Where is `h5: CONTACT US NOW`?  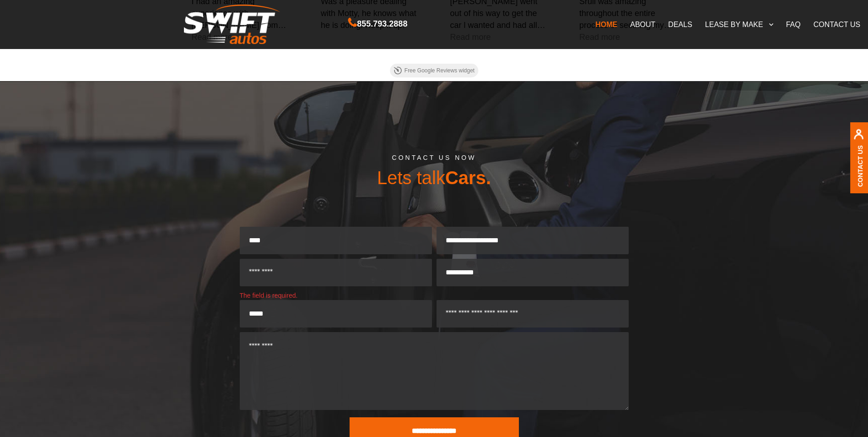 h5: CONTACT US NOW is located at coordinates (434, 157).